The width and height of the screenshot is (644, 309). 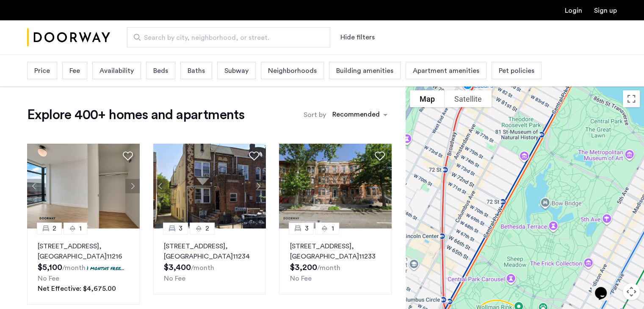 What do you see at coordinates (210, 186) in the screenshot?
I see `img: 2016_638484540295233130.jpeg` at bounding box center [210, 186].